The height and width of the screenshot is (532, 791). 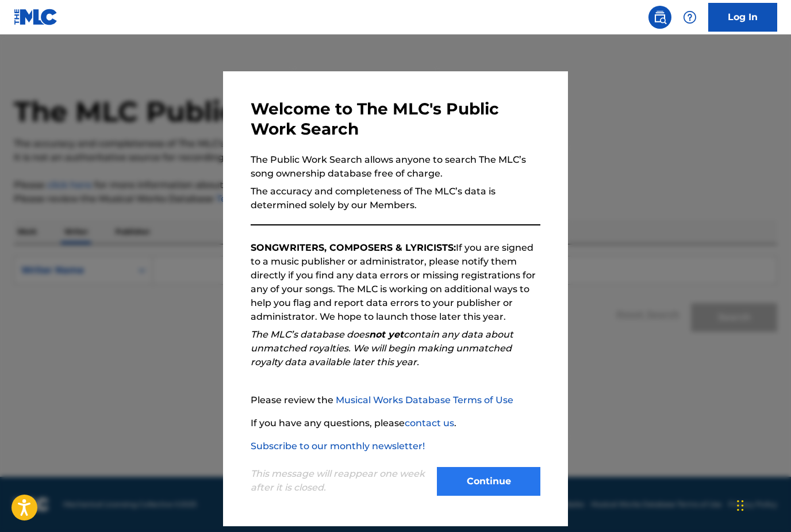 What do you see at coordinates (396, 400) in the screenshot?
I see `p: Please review the` at bounding box center [396, 400].